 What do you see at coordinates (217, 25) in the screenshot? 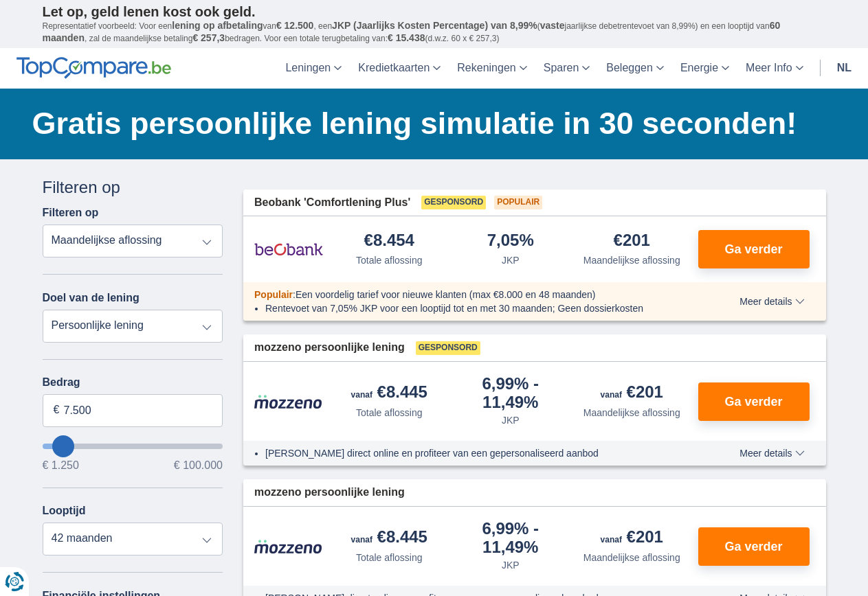
I see `span: lening op afbetaling` at bounding box center [217, 25].